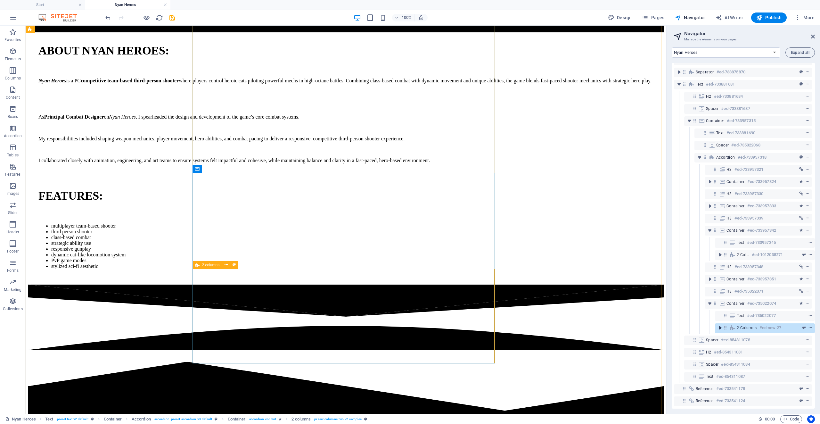 Image resolution: width=820 pixels, height=424 pixels. What do you see at coordinates (20, 419) in the screenshot?
I see `a: Click to cancel selection. Double-click to open Pages` at bounding box center [20, 419].